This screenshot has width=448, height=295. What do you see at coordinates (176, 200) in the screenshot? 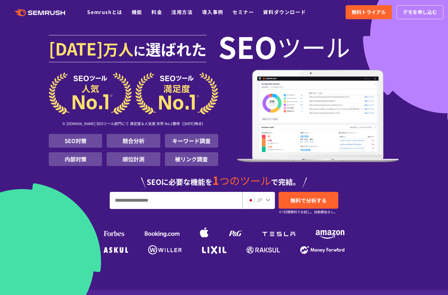
I see `input: URL、キーワードを入力してください` at bounding box center [176, 200].